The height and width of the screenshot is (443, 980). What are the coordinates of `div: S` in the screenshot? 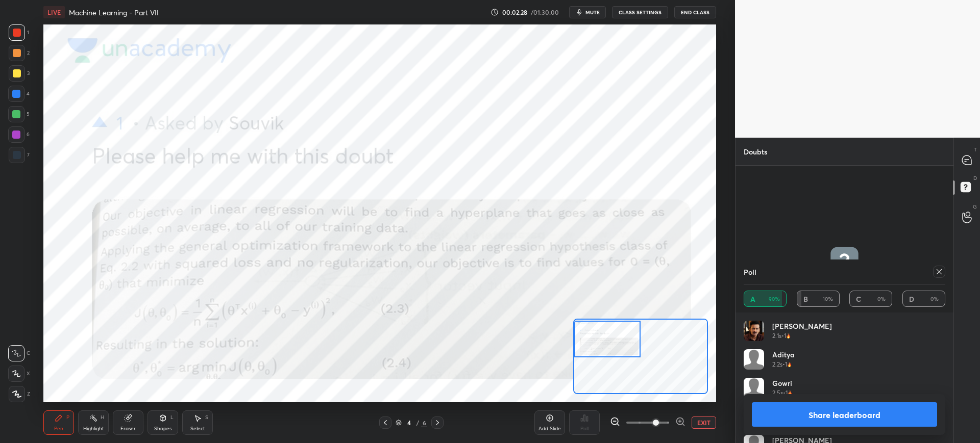 It's located at (207, 418).